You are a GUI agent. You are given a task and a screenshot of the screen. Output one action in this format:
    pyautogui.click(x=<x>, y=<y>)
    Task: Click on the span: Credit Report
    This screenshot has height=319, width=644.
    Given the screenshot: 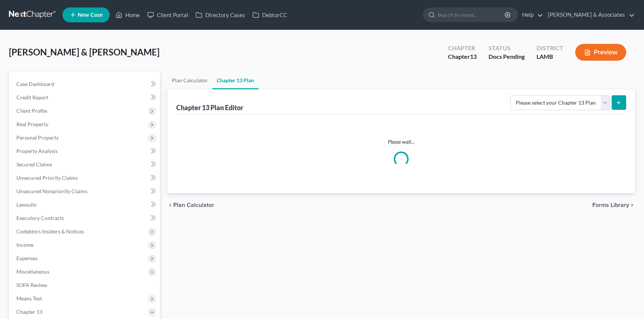 What is the action you would take?
    pyautogui.click(x=32, y=97)
    